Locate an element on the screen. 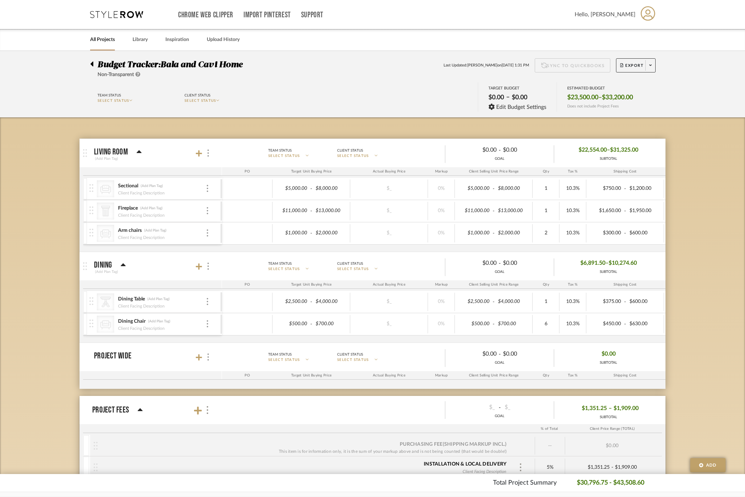 This screenshot has height=497, width=745. mat-expansion-panel-header: Dining(Add Plan Tag)Team StatusSELECT STATUSClient StatusSELECT STATUS$0.00-$0.00GOAL$6,891.50–$1... is located at coordinates (373, 266).